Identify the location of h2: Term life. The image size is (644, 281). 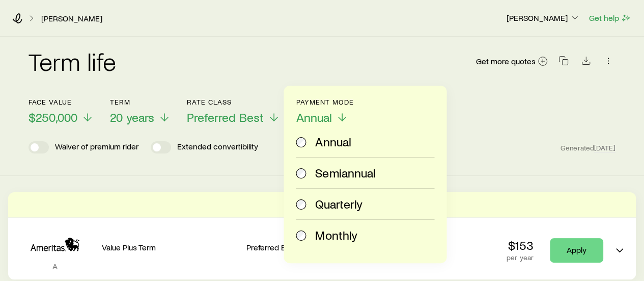
(72, 61).